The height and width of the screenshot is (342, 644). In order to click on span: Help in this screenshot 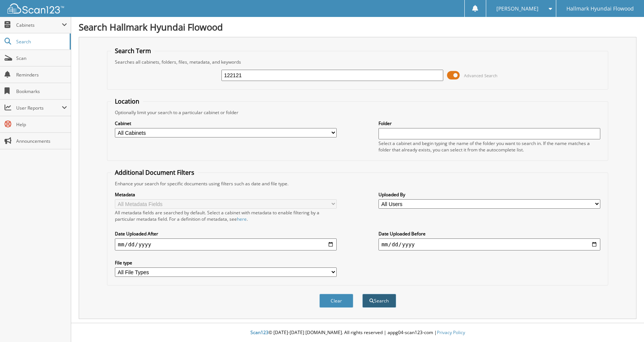, I will do `click(42, 125)`.